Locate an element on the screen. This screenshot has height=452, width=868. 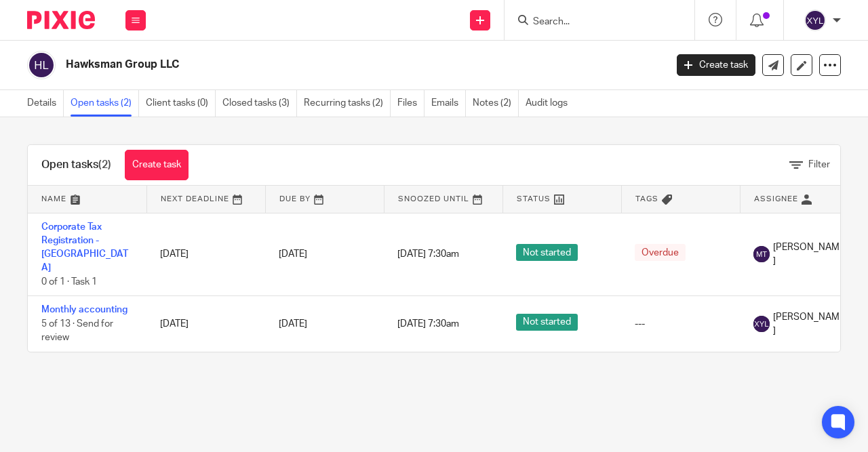
a: Audit logs is located at coordinates (550, 103).